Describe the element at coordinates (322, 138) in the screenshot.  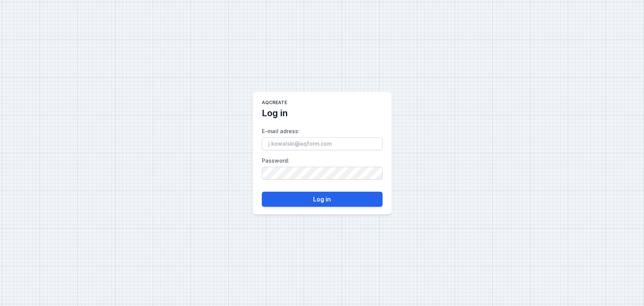
I see `label: E-mail adress :` at that location.